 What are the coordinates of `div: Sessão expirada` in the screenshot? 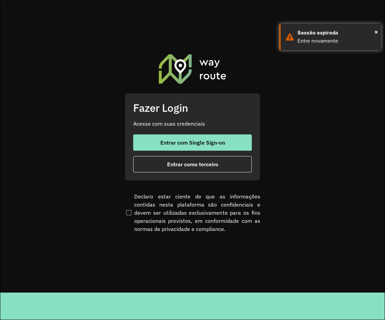 It's located at (337, 33).